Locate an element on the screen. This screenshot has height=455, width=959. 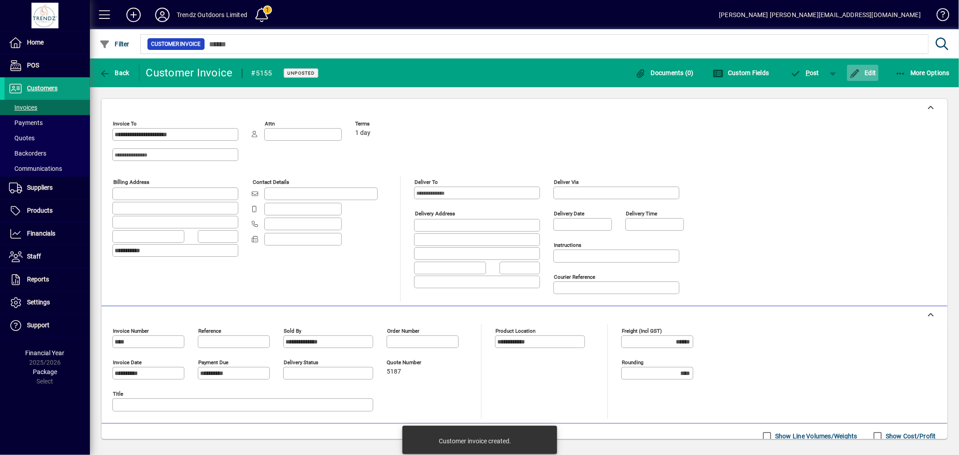
div: Customer invoice created. is located at coordinates (475, 441).